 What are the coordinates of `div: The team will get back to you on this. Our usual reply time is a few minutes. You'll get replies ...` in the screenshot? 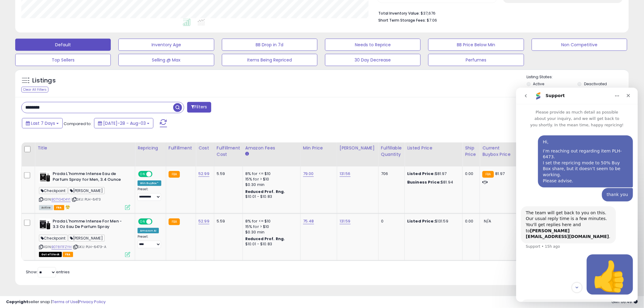 It's located at (52, 137).